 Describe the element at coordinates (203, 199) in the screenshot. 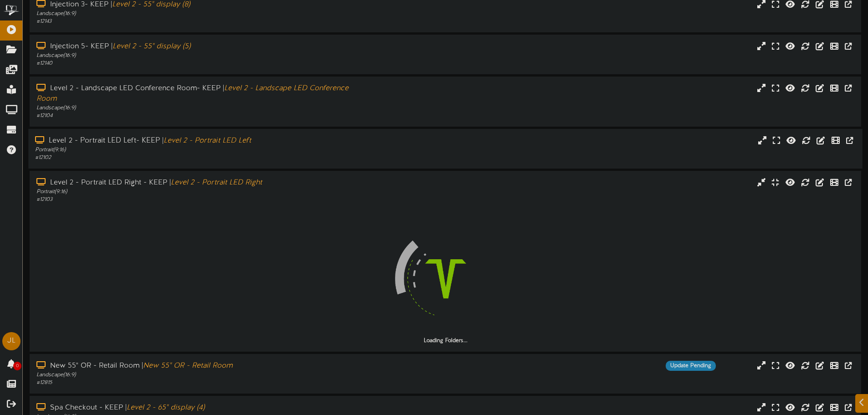

I see `div: # 12103` at that location.